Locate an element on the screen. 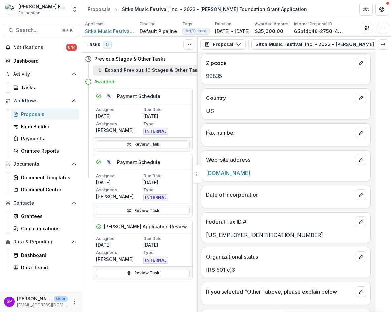  button: Proposal is located at coordinates (223, 45).